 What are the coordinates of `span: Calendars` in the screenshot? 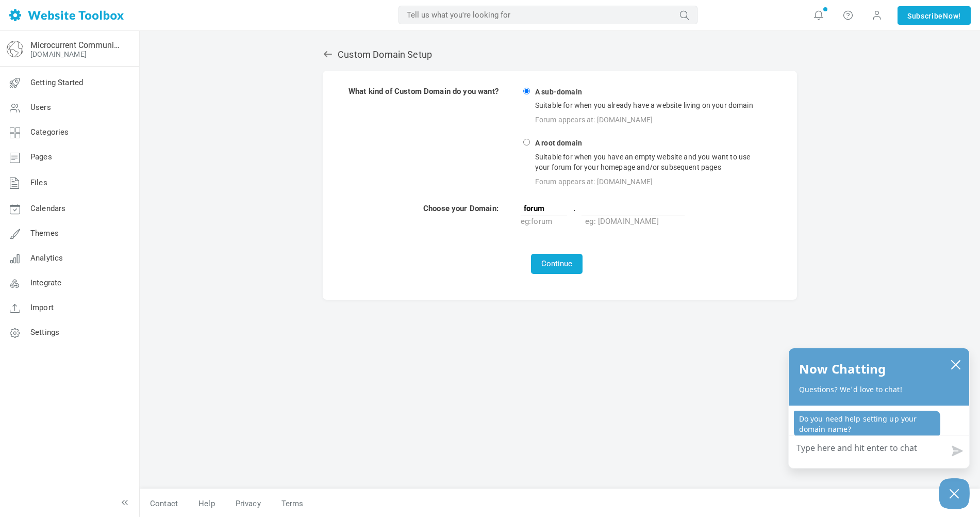 It's located at (48, 208).